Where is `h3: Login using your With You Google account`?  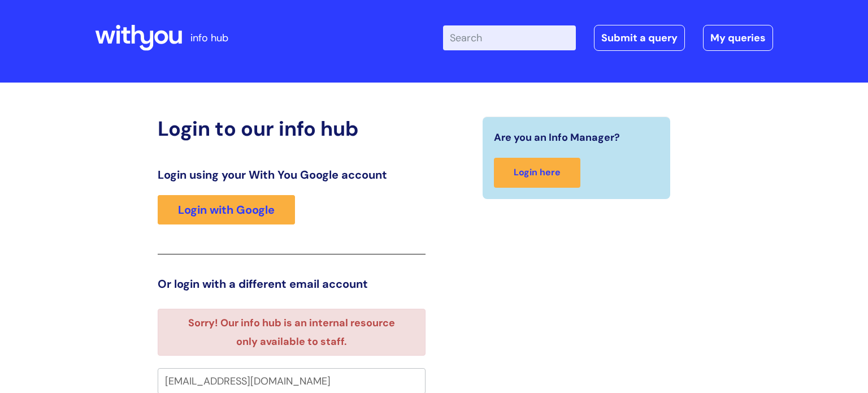
h3: Login using your With You Google account is located at coordinates (292, 175).